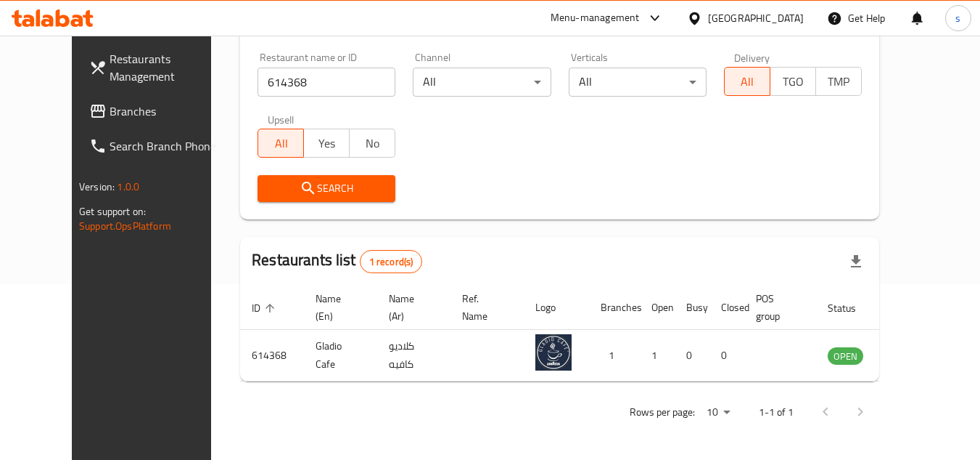 Image resolution: width=980 pixels, height=460 pixels. I want to click on a: Branches, so click(157, 111).